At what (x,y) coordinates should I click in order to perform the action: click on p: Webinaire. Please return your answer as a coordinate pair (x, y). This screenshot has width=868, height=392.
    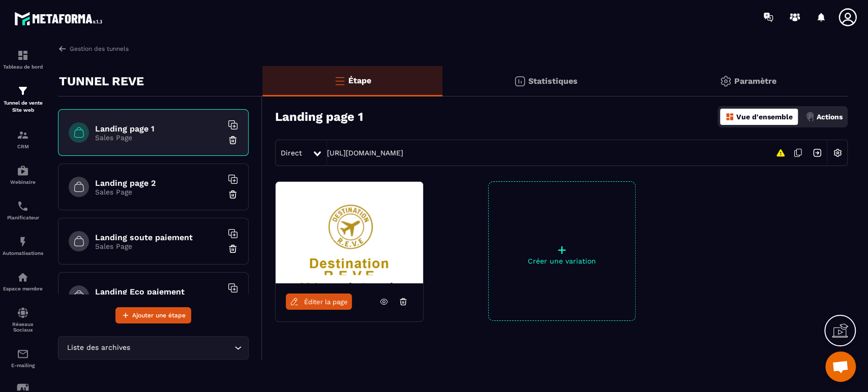
    Looking at the image, I should click on (23, 182).